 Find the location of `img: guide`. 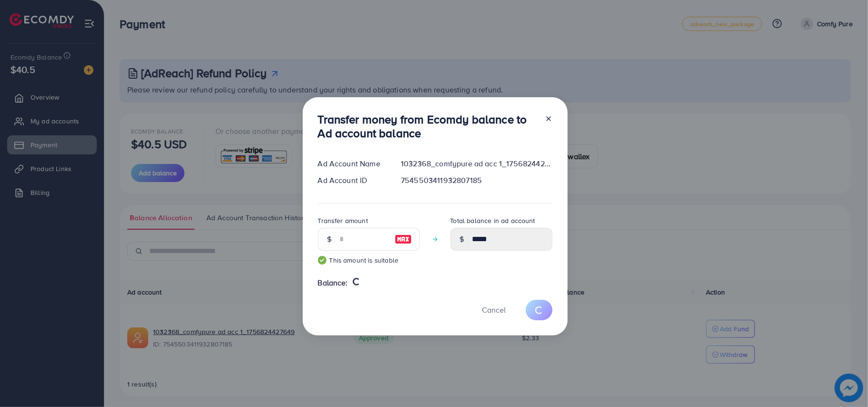

img: guide is located at coordinates (322, 261).